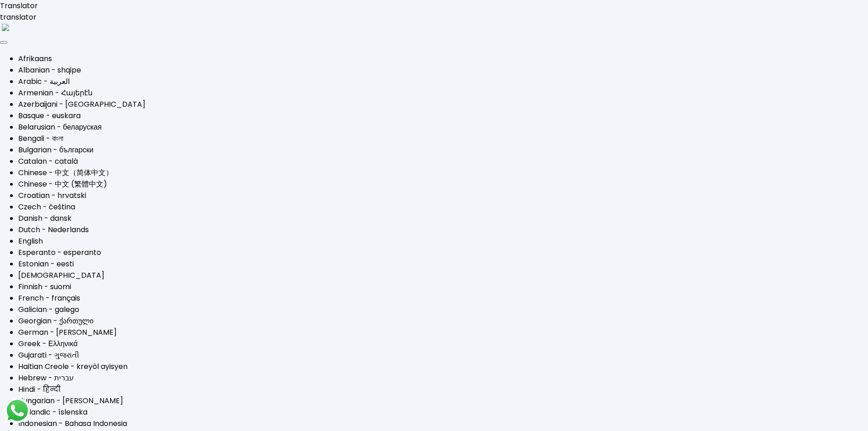 This screenshot has width=868, height=431. What do you see at coordinates (48, 161) in the screenshot?
I see `a: Catalan - català` at bounding box center [48, 161].